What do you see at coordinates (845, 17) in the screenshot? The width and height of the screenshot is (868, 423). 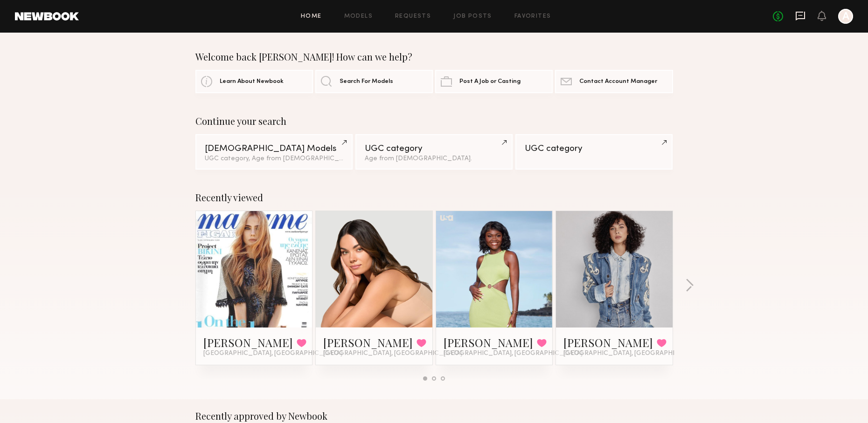 I see `a: A` at bounding box center [845, 17].